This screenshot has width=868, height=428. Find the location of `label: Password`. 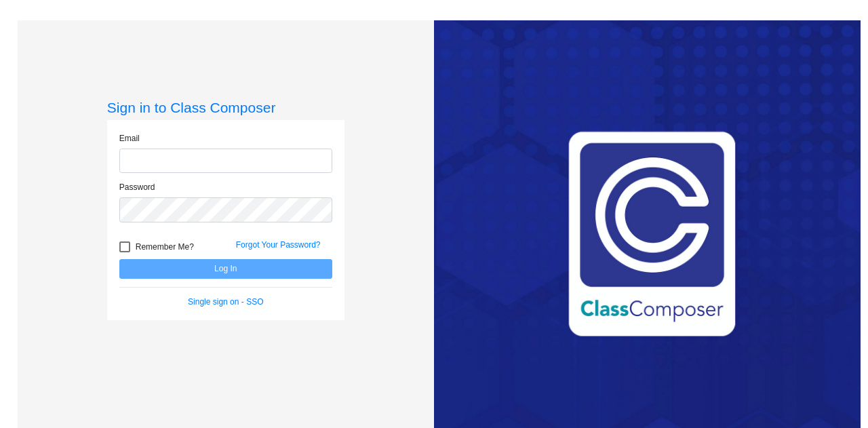

label: Password is located at coordinates (137, 187).